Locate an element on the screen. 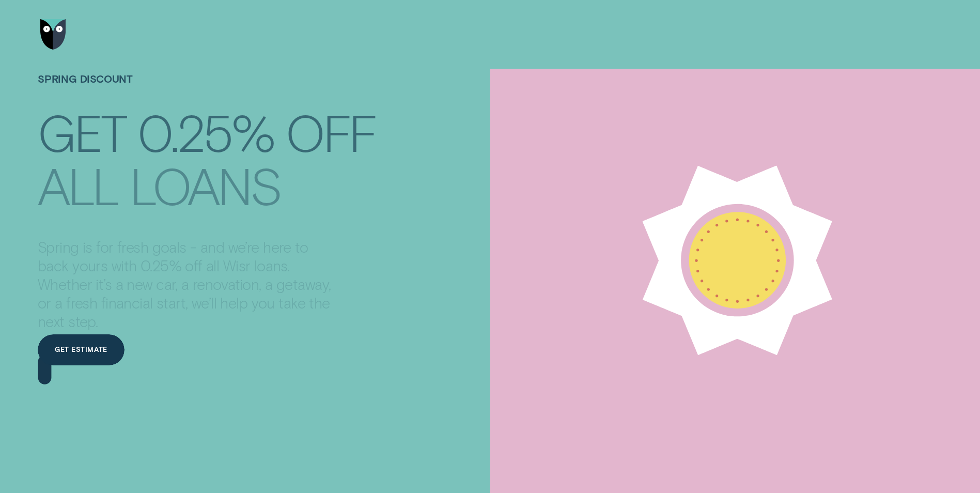  div: all is located at coordinates (78, 185).